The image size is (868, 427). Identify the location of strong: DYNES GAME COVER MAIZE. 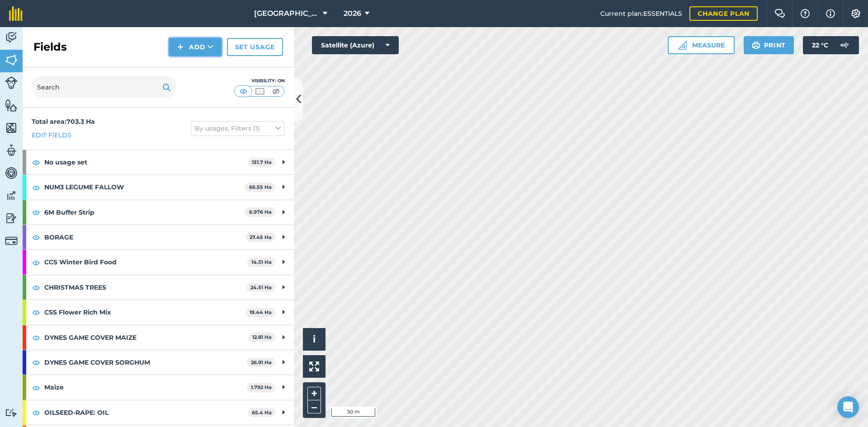
(146, 338).